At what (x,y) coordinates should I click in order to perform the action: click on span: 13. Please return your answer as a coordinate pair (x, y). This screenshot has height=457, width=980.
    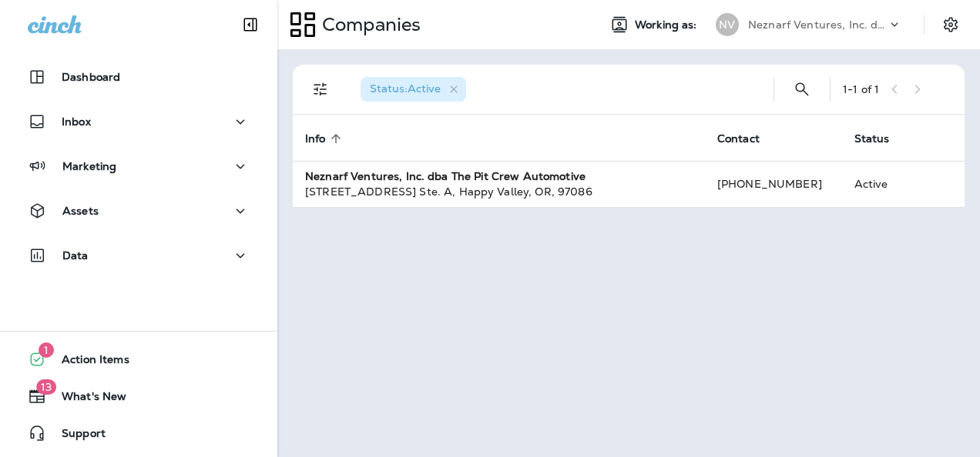
    Looking at the image, I should click on (46, 387).